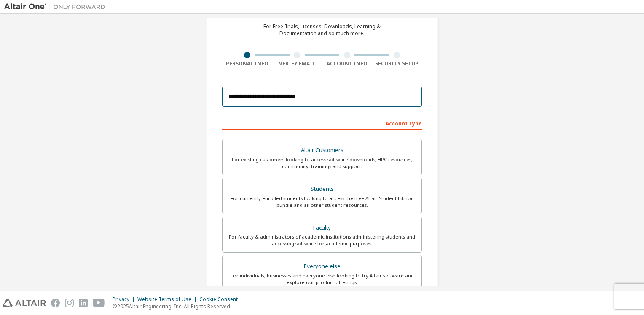 Image resolution: width=644 pixels, height=315 pixels. I want to click on p: © 2025 Altair Engineering, Inc. All Rights Reserved., so click(177, 306).